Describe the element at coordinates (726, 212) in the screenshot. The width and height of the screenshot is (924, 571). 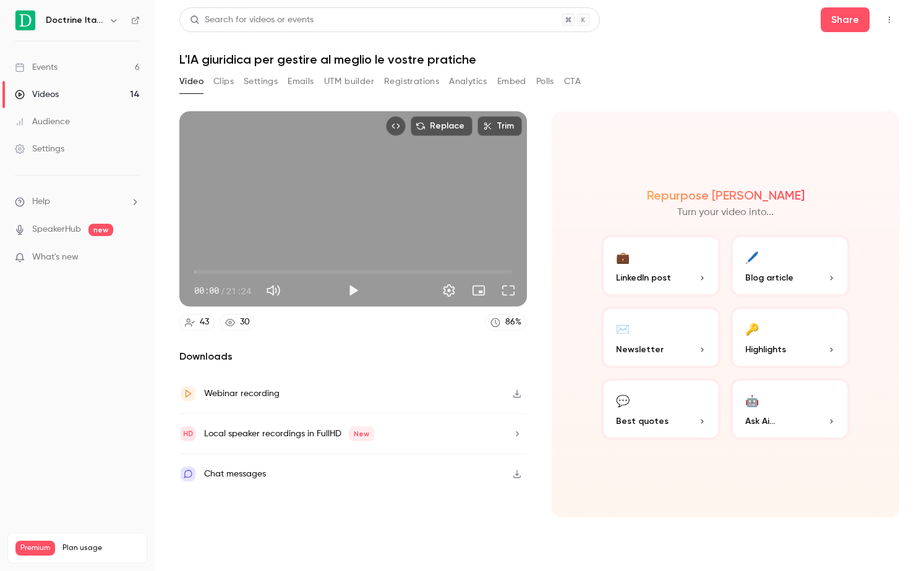
I see `p: Turn your video into...` at that location.